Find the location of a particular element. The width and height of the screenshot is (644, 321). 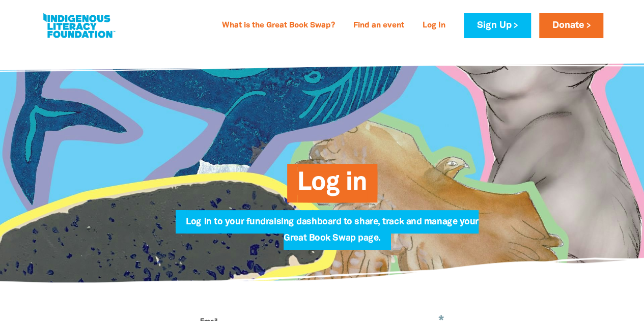

a: Log In is located at coordinates (434, 26).